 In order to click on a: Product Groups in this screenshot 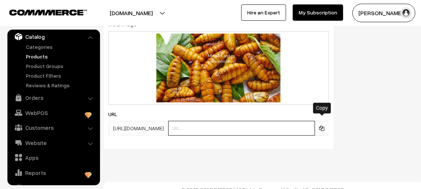, I will do `click(61, 66)`.